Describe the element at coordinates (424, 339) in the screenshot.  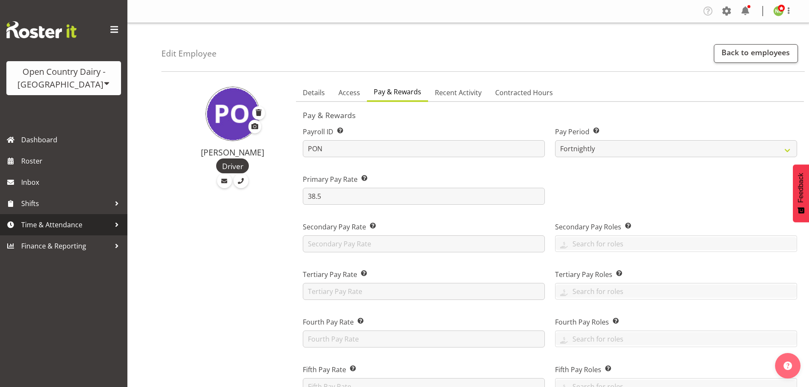
I see `input: Fourth Pay Rate` at that location.